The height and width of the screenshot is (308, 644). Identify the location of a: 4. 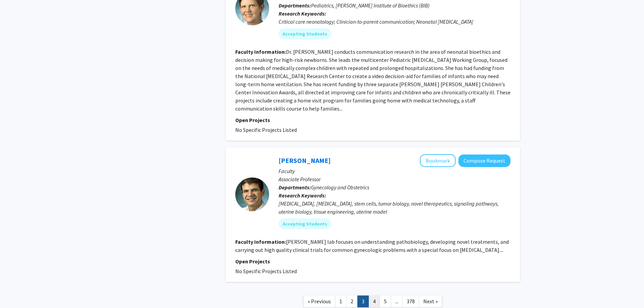
(374, 302).